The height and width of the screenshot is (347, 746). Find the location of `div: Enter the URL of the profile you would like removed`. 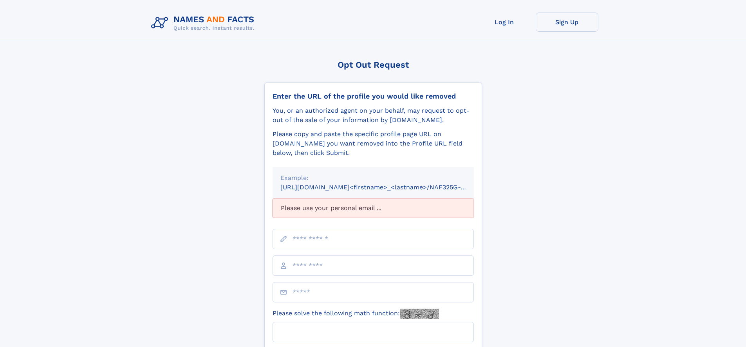

div: Enter the URL of the profile you would like removed is located at coordinates (373, 96).